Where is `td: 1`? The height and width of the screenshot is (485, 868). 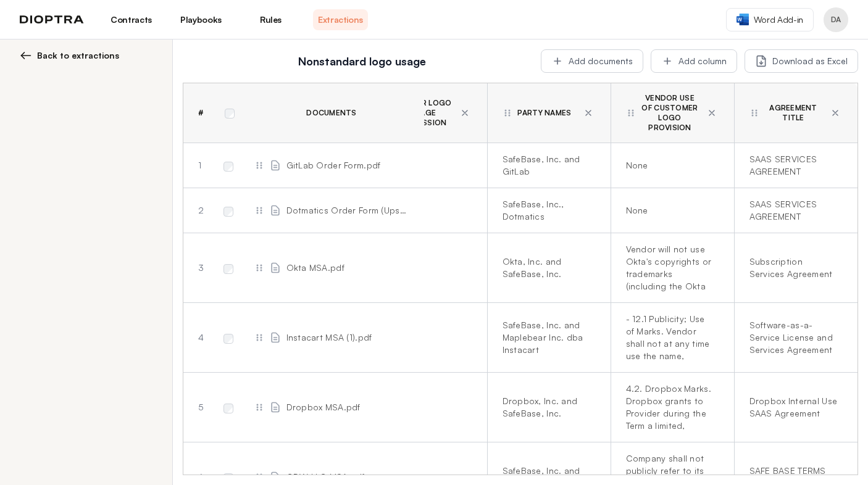 td: 1 is located at coordinates (199, 165).